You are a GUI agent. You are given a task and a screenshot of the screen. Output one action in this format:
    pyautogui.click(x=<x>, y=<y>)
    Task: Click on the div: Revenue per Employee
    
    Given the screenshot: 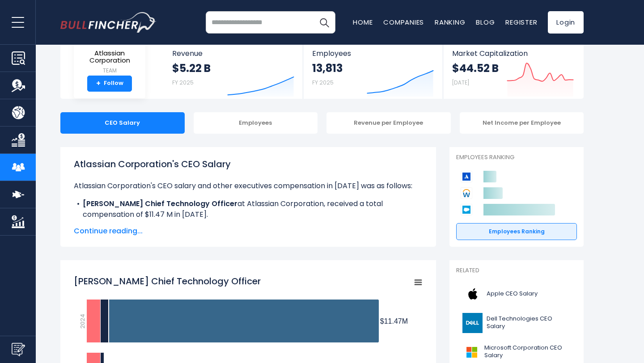 What is the action you would take?
    pyautogui.click(x=389, y=123)
    